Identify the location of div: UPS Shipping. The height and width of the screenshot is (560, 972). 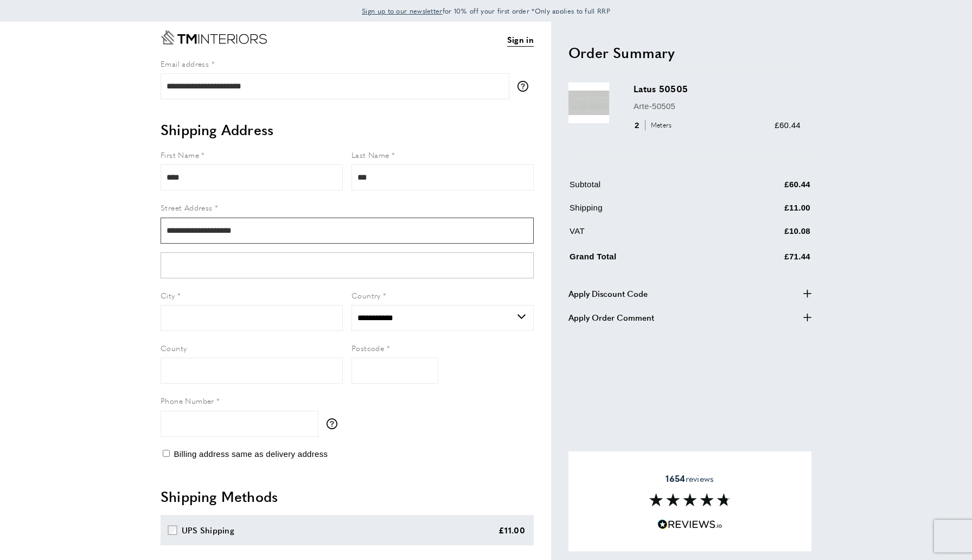
(208, 530).